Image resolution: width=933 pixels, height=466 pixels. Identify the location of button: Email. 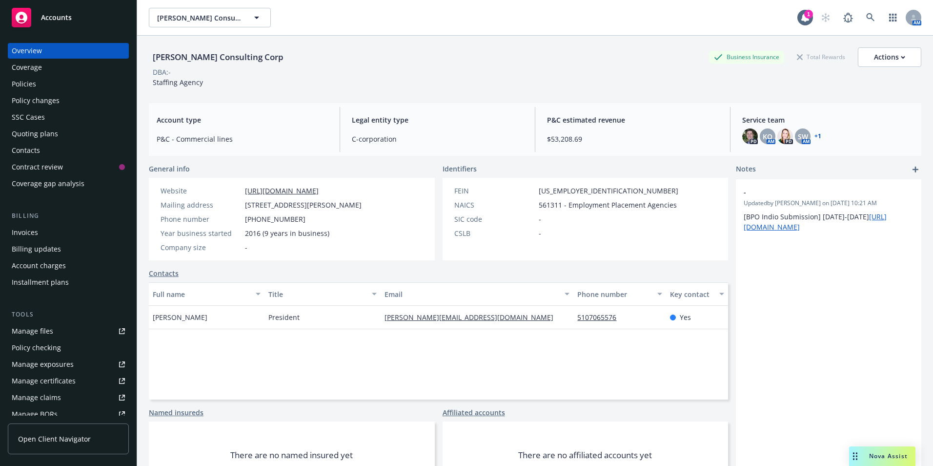
(477, 294).